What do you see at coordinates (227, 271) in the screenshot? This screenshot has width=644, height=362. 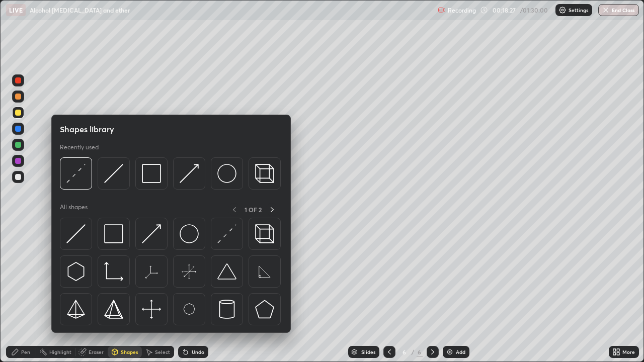 I see `img: svg+xml;charset=utf-8,%3Csvg%20xmlns%3D%22http%3A%2F%2Fwww.w3.org%2F2000%2Fsvg%22%20width%3D%2238...` at bounding box center [227, 271].